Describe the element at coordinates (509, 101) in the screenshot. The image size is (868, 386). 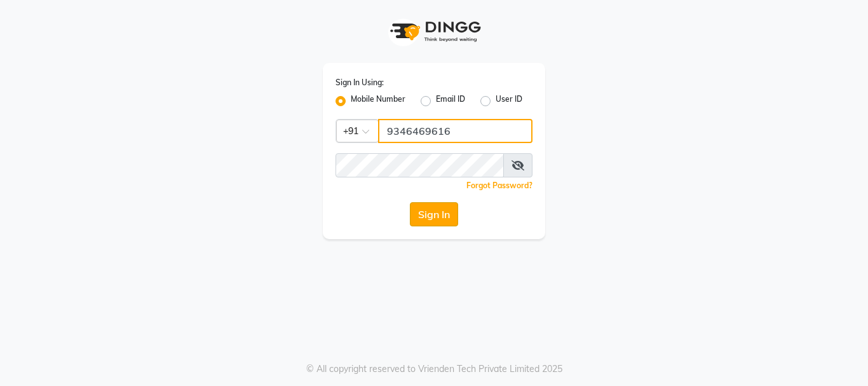
I see `label: User ID` at that location.